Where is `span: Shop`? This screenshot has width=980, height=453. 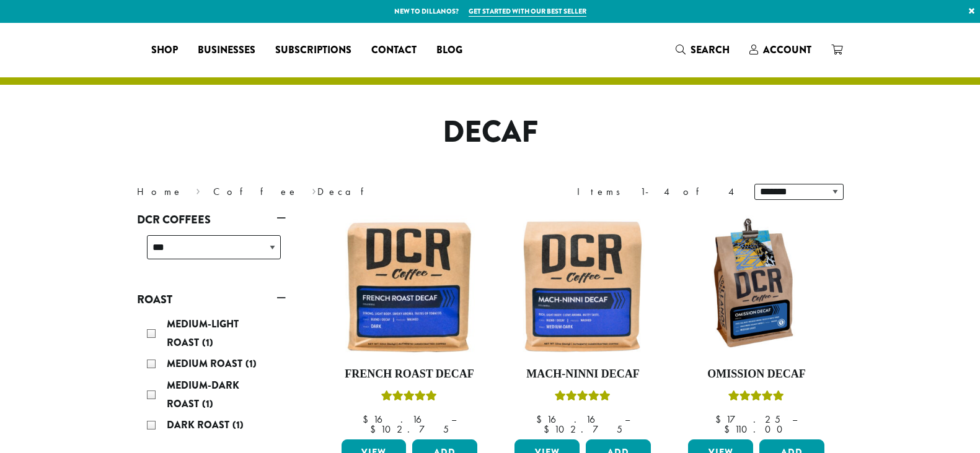
span: Shop is located at coordinates (164, 50).